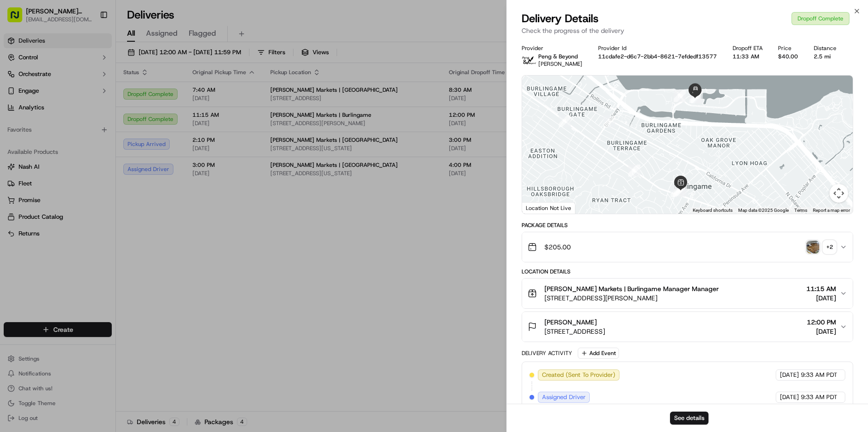 The width and height of the screenshot is (868, 432). I want to click on div: Provider, so click(552, 48).